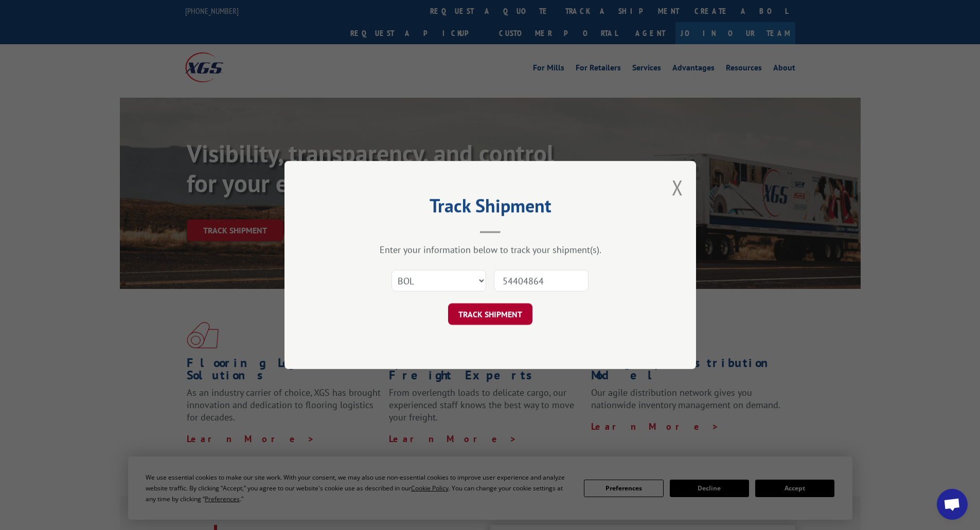 The width and height of the screenshot is (980, 530). Describe the element at coordinates (541, 281) in the screenshot. I see `input: Number(s)` at that location.